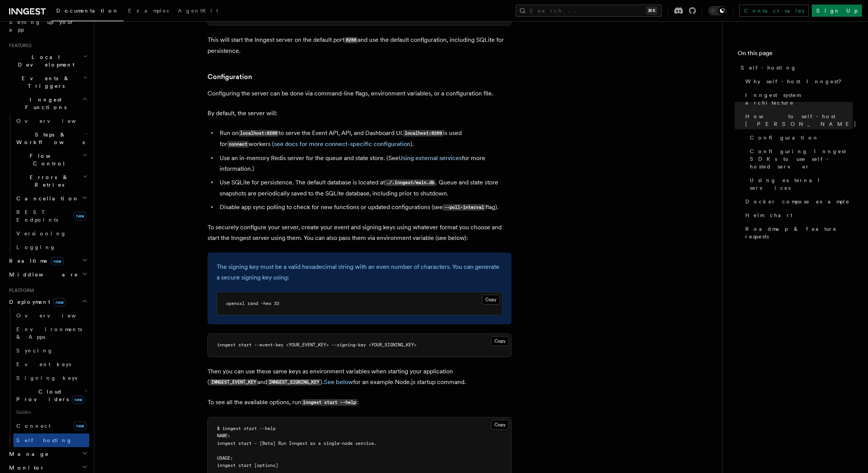 This screenshot has height=473, width=868. I want to click on span: openssl rand -hex 32, so click(253, 303).